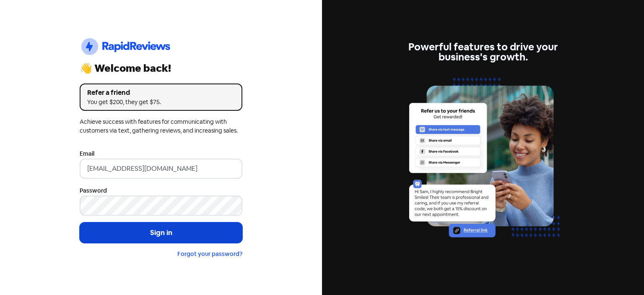 The image size is (644, 295). I want to click on div: 👋 Welcome back!, so click(161, 68).